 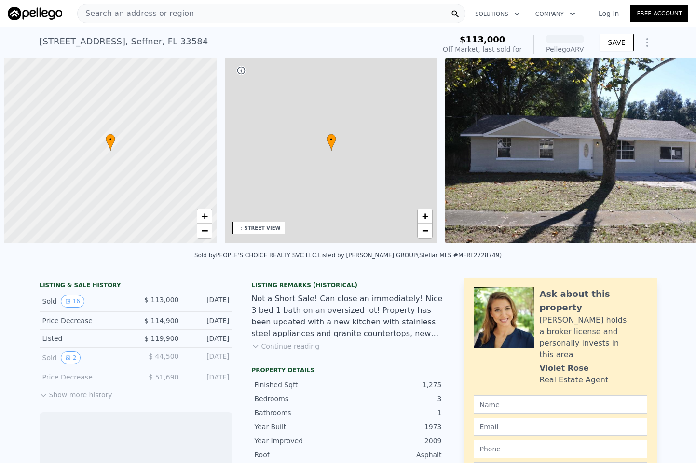 What do you see at coordinates (302, 399) in the screenshot?
I see `div: Bedrooms` at bounding box center [302, 399].